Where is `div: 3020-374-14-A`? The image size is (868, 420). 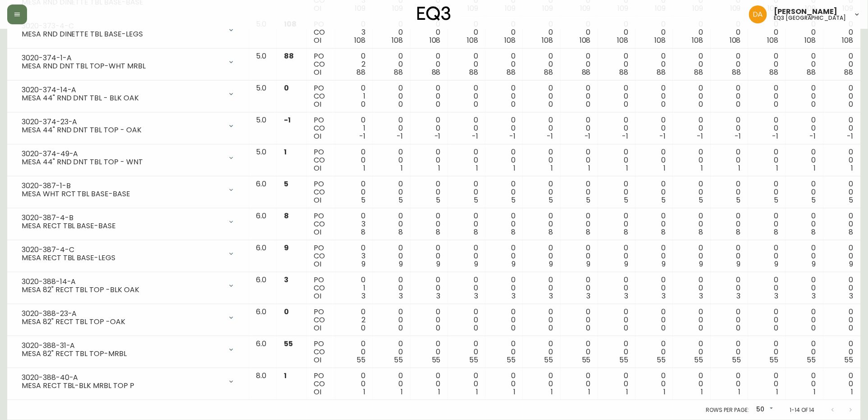 div: 3020-374-14-A is located at coordinates (121, 90).